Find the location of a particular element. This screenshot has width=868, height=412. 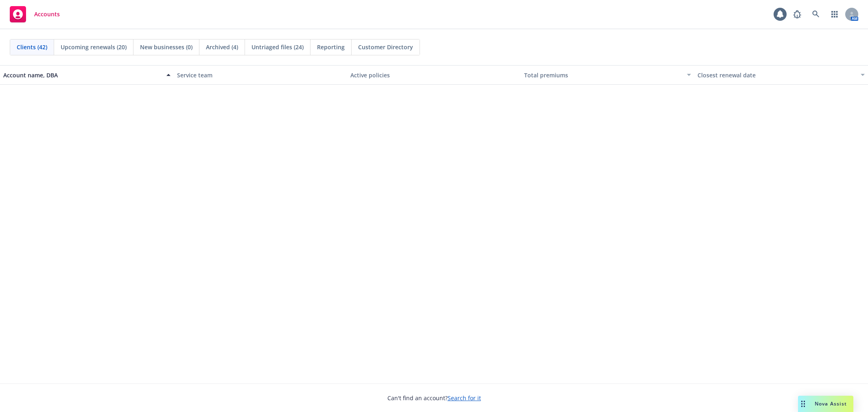

span: Clients (42) is located at coordinates (32, 46).